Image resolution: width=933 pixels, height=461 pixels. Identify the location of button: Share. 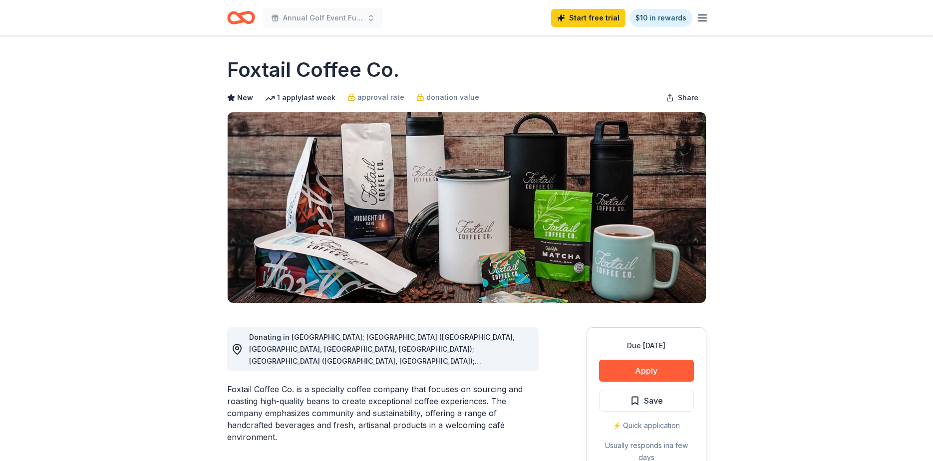
(682, 98).